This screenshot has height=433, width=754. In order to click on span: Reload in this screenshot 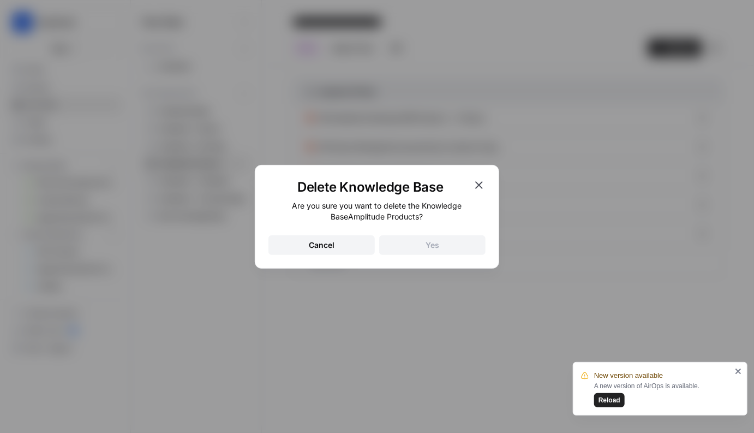, I will do `click(609, 400)`.